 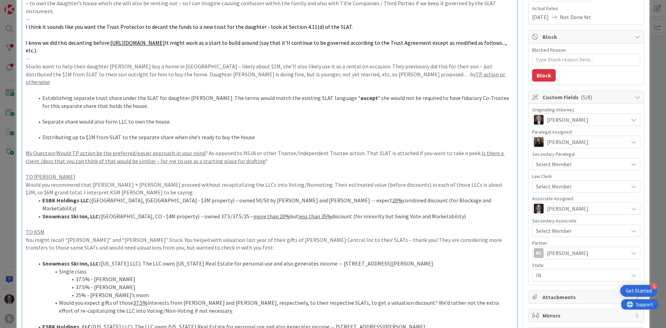 I want to click on span: IN, so click(x=582, y=275).